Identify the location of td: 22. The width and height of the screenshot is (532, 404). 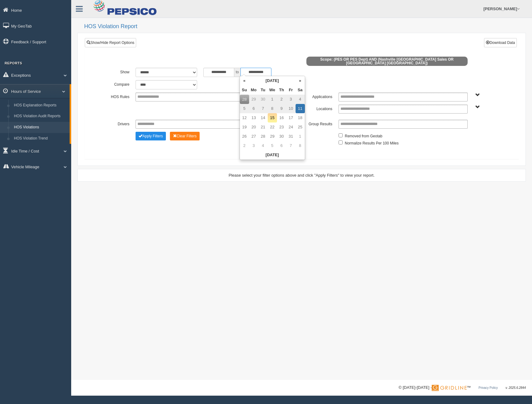
(272, 127).